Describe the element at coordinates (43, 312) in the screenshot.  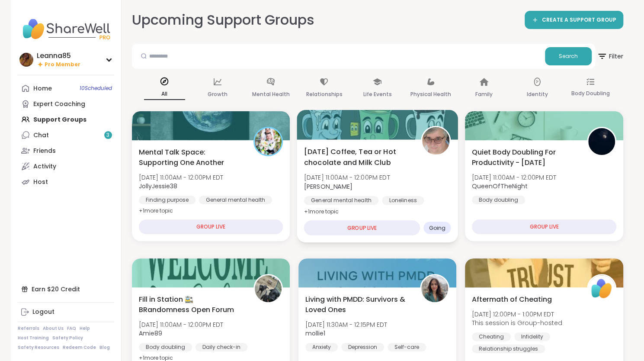
I see `div: Logout` at that location.